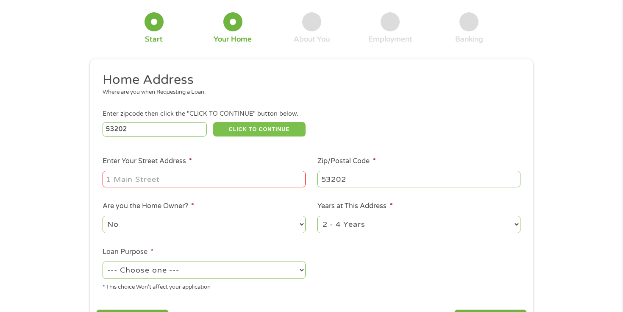 This screenshot has width=623, height=312. What do you see at coordinates (233, 39) in the screenshot?
I see `div: Your Home` at bounding box center [233, 39].